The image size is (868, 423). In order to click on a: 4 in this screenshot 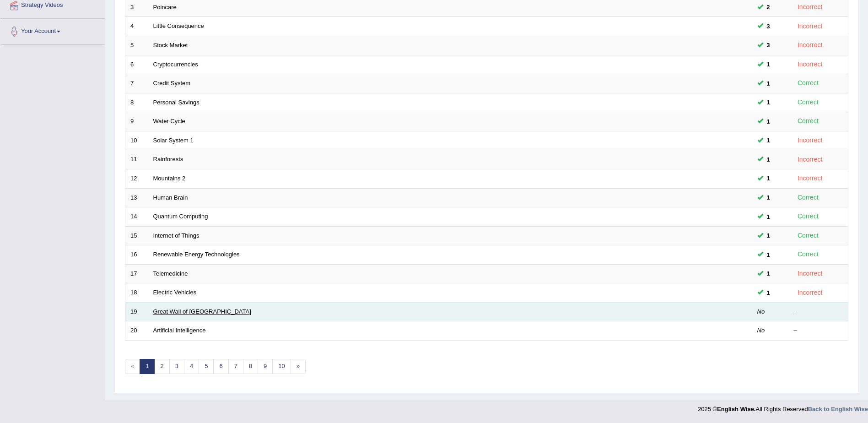, I will do `click(192, 366)`.